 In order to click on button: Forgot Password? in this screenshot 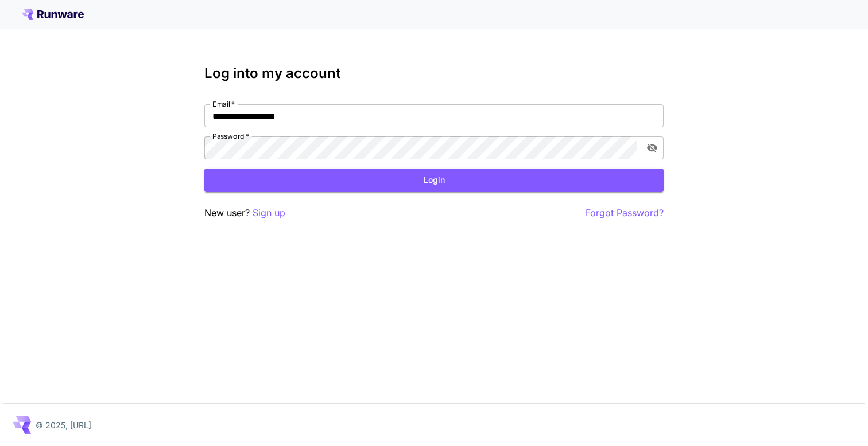, I will do `click(624, 213)`.